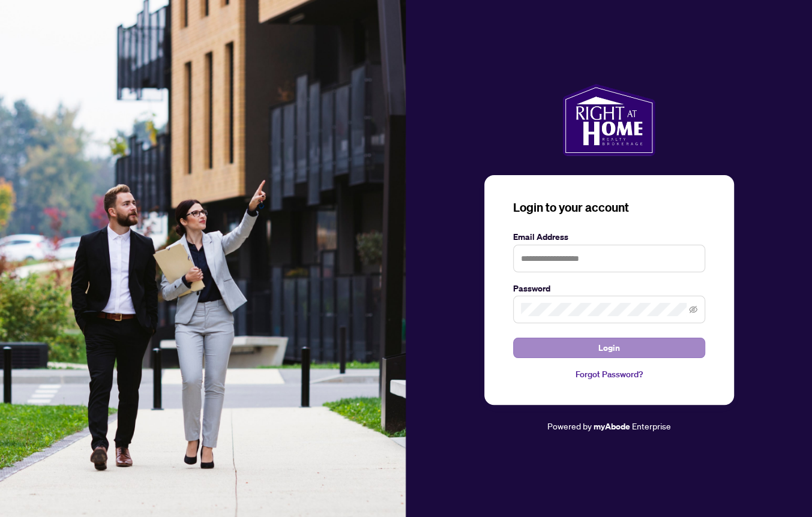 The image size is (812, 517). I want to click on label: Password, so click(609, 289).